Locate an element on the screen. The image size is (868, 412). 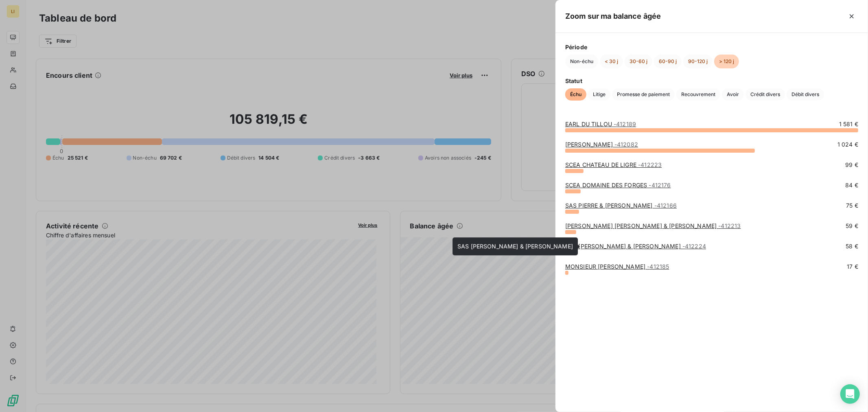
span: - 412213 is located at coordinates (730, 225).